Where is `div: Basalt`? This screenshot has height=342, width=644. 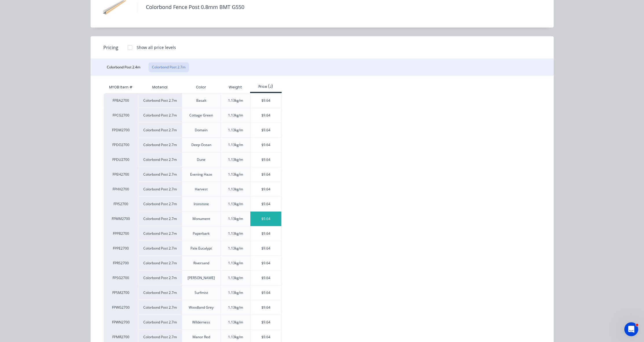
div: Basalt is located at coordinates (201, 101).